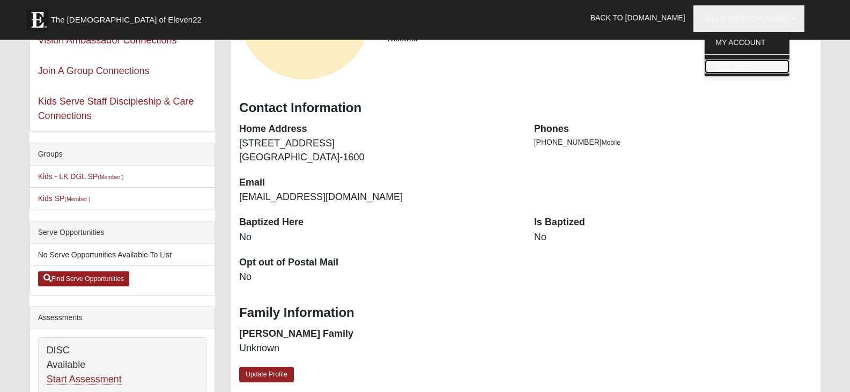  Describe the element at coordinates (379, 129) in the screenshot. I see `dt: Home Address` at that location.